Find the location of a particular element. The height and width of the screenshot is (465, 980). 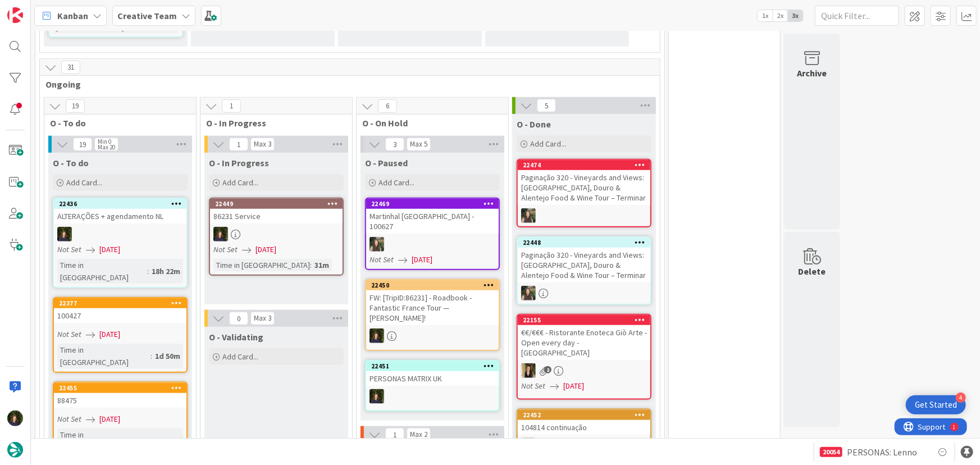

div: 22436 is located at coordinates (123, 204).